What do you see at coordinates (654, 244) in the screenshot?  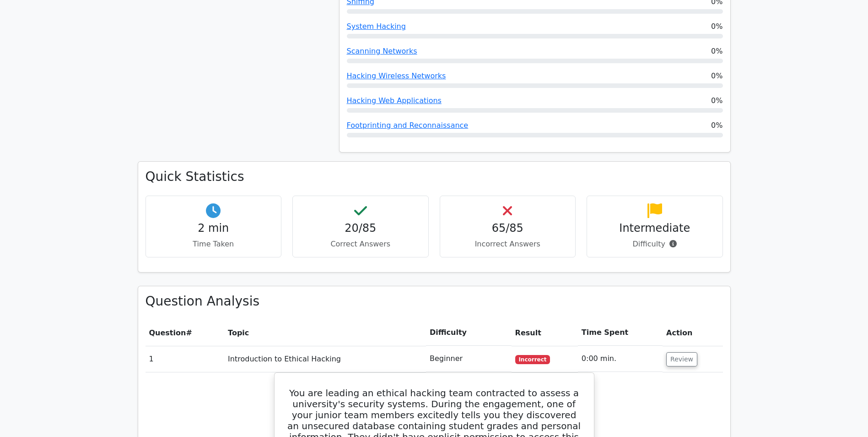 I see `p: Difficulty` at bounding box center [654, 244].